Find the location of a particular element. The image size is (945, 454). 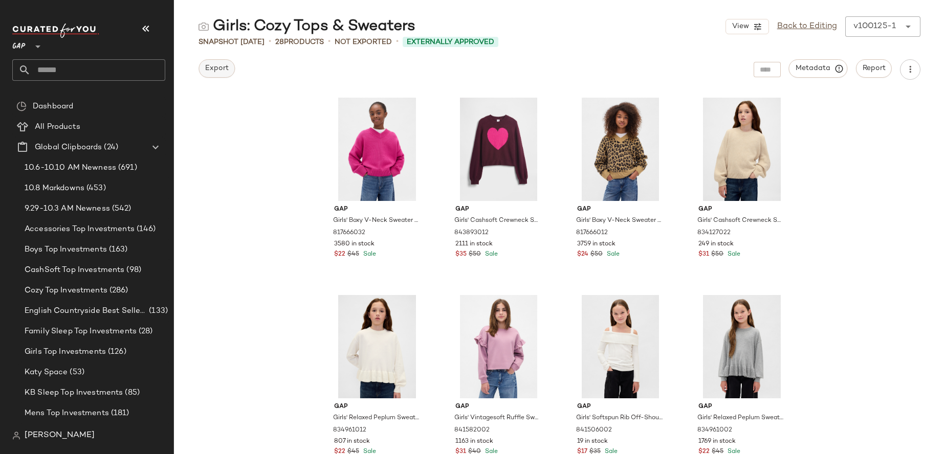

span: All Products is located at coordinates (57, 127).